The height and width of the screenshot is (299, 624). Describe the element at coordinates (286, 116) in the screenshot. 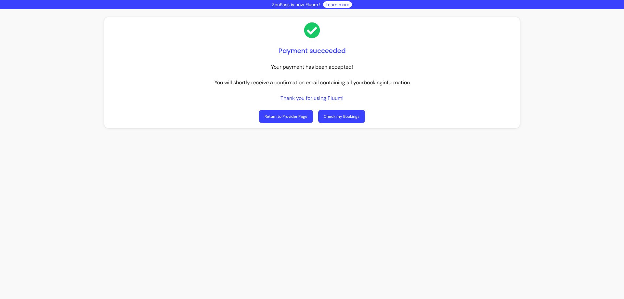

I see `a: Return to Provider Page` at that location.